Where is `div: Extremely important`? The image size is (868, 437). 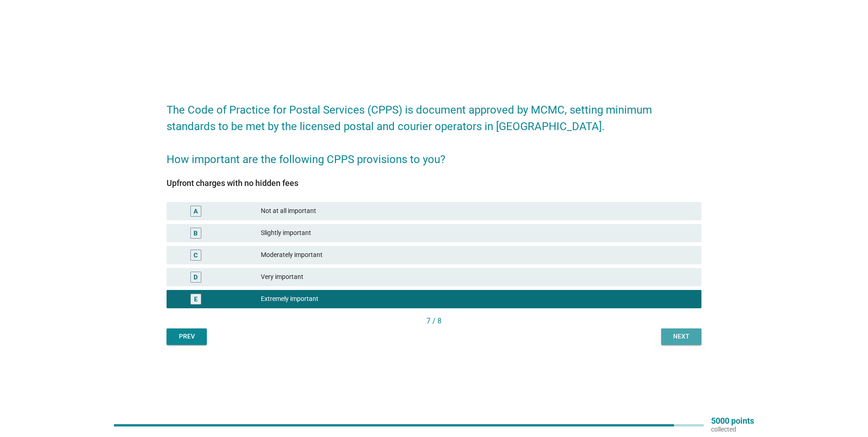
div: Extremely important is located at coordinates (477, 299).